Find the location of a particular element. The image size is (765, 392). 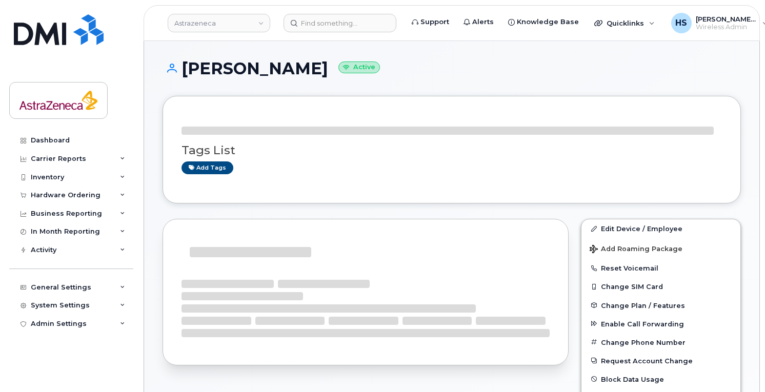

button: Reset Voicemail is located at coordinates (661, 268).